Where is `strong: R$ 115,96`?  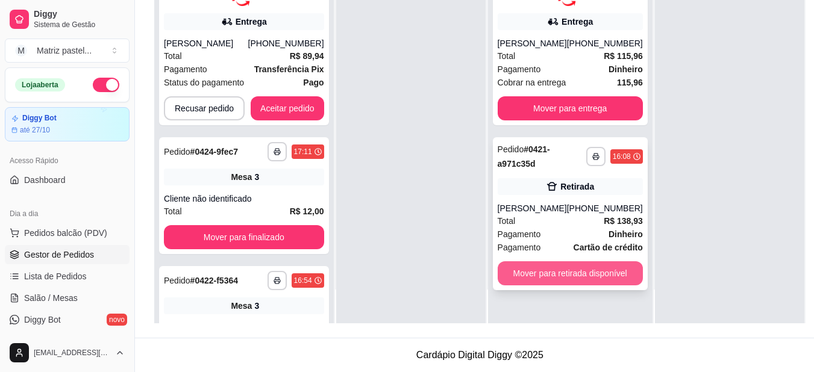 strong: R$ 115,96 is located at coordinates (623, 56).